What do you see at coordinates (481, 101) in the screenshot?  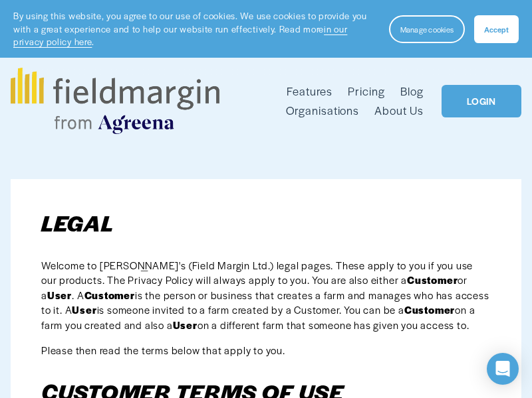 I see `a: LOGIN` at bounding box center [481, 101].